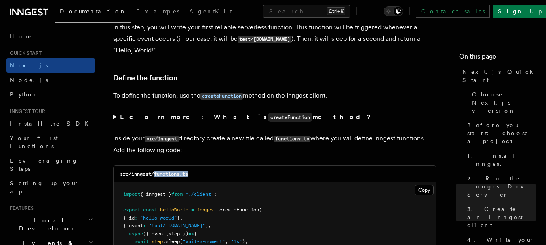 Image resolution: width=546 pixels, height=245 pixels. I want to click on a: 2. Run the Inngest Dev Server, so click(500, 187).